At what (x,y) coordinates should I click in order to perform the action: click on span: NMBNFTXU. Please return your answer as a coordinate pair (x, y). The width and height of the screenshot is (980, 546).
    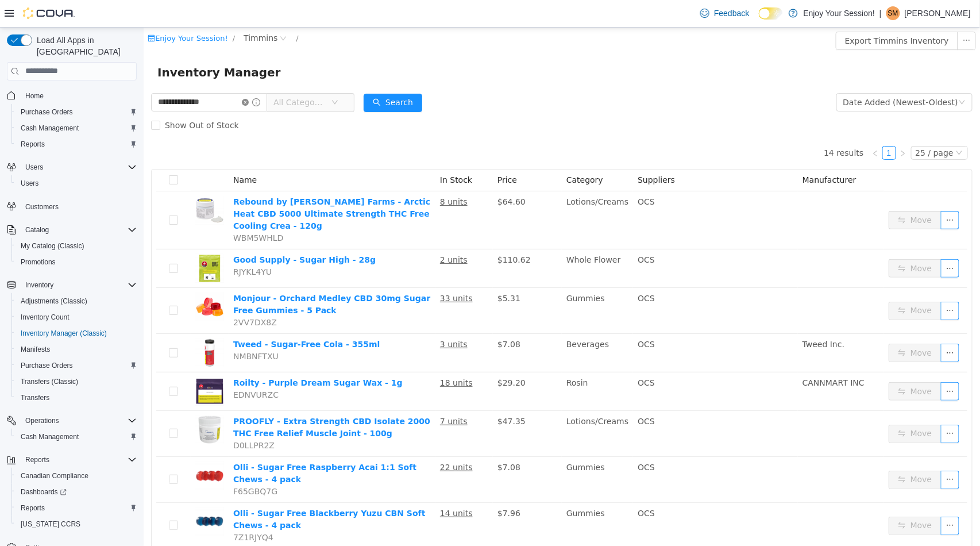
    Looking at the image, I should click on (112, 329).